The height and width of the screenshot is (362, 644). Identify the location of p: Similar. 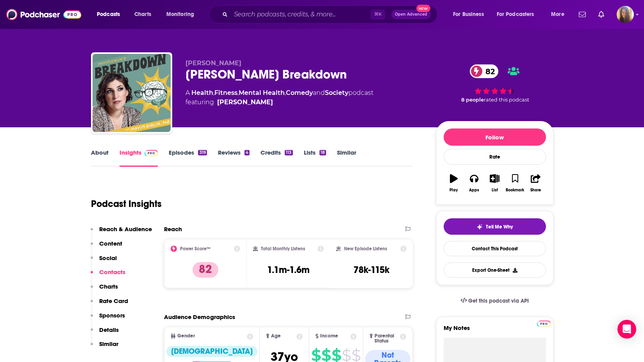
(109, 344).